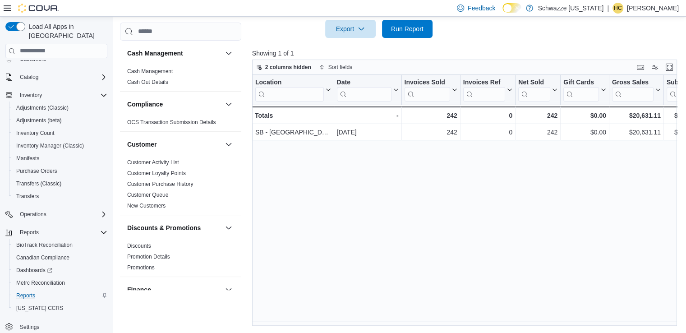  Describe the element at coordinates (34, 270) in the screenshot. I see `span: Dashboards` at that location.